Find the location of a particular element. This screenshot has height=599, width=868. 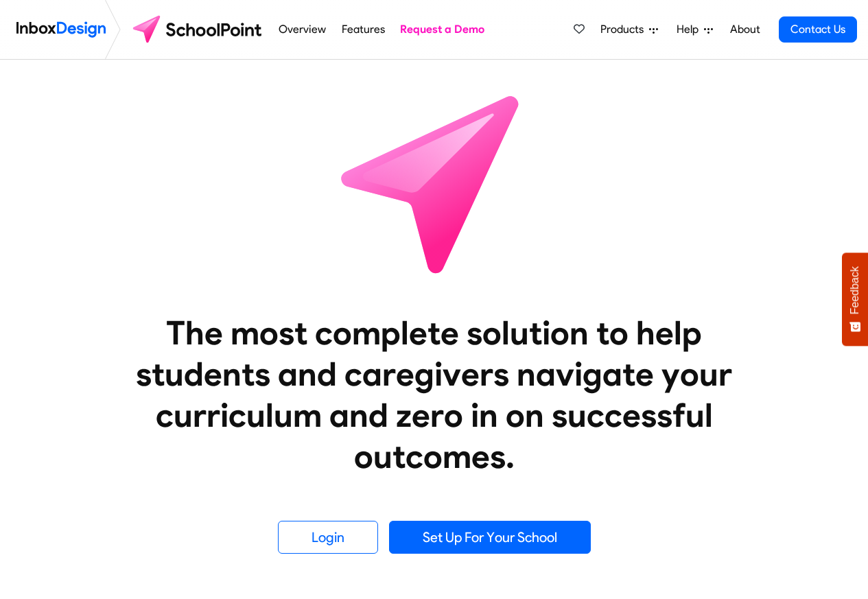

heading: The most complete solution to help students and caregivers navigate your curriculum and zero in o... is located at coordinates (434, 394).